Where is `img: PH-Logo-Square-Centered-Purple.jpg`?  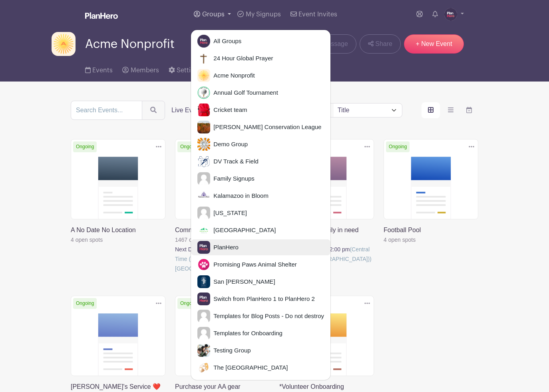
img: PH-Logo-Square-Centered-Purple.jpg is located at coordinates (204, 247).